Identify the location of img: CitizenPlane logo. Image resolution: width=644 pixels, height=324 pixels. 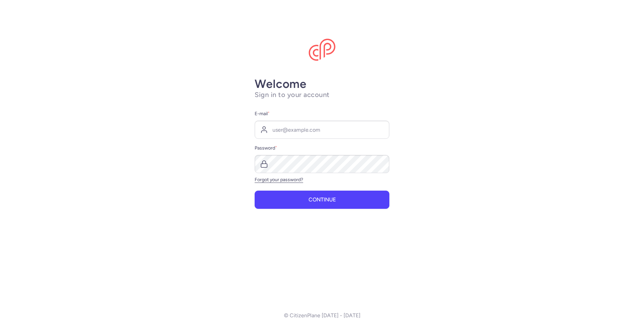
(322, 50).